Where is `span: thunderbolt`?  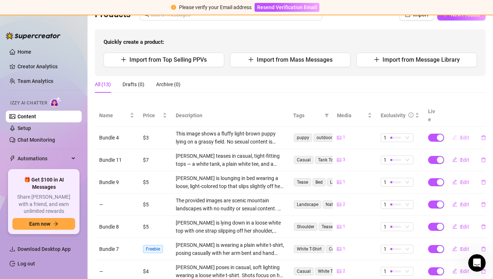
span: thunderbolt is located at coordinates (12, 158).